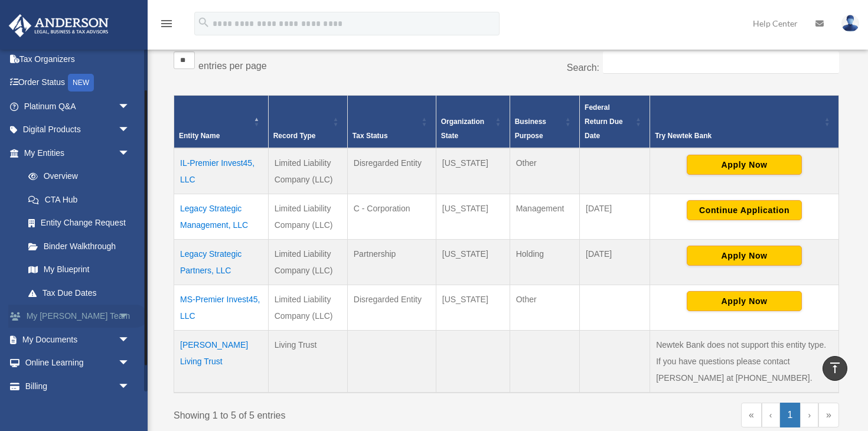 Image resolution: width=868 pixels, height=431 pixels. Describe the element at coordinates (59, 25) in the screenshot. I see `img: Anderson Advisors Platinum Portal` at that location.